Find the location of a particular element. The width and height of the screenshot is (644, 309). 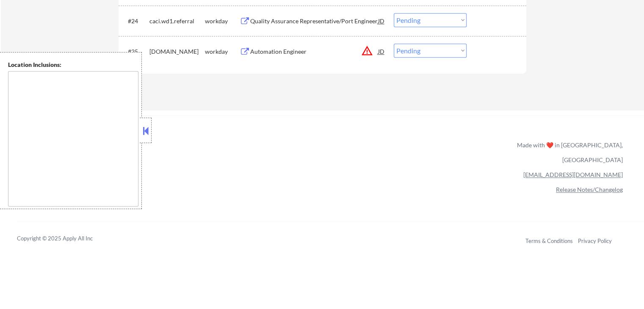

div: Automation Engineer is located at coordinates (314, 52).